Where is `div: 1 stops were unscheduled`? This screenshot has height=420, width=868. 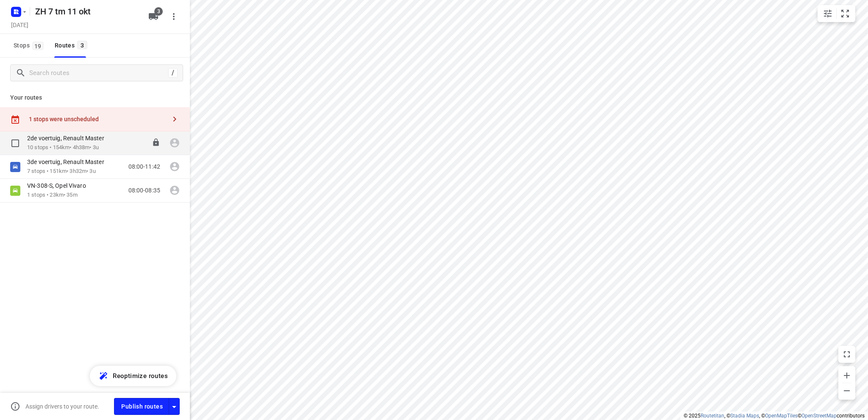 div: 1 stops were unscheduled is located at coordinates (98, 119).